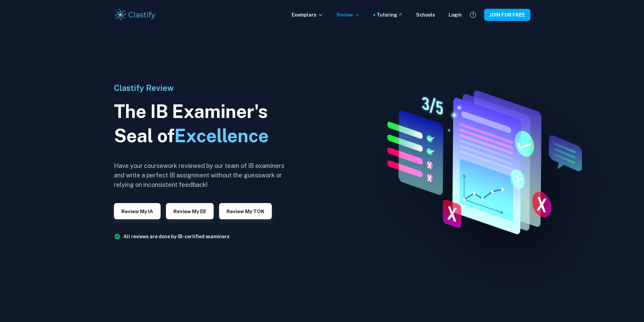  What do you see at coordinates (390, 15) in the screenshot?
I see `div: Tutoring` at bounding box center [390, 15].